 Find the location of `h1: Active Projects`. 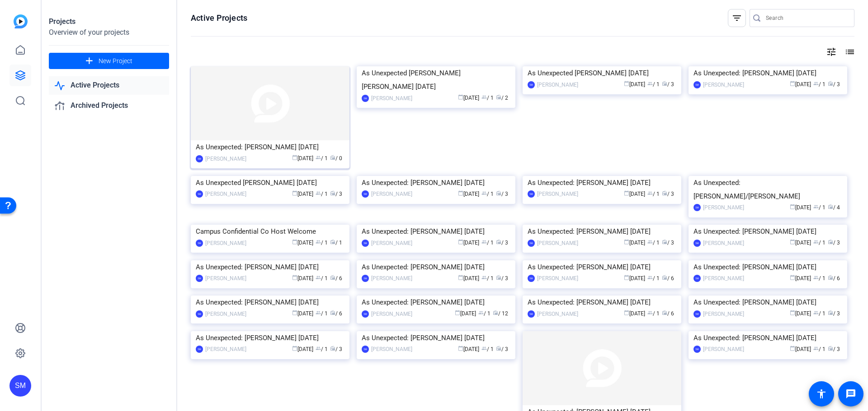

h1: Active Projects is located at coordinates (219, 18).